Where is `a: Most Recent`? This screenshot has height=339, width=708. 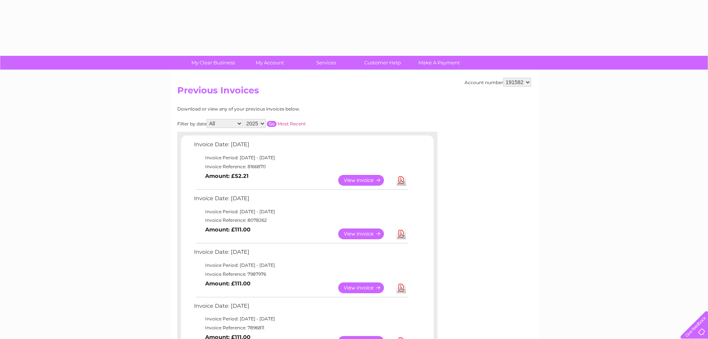 a: Most Recent is located at coordinates (292, 123).